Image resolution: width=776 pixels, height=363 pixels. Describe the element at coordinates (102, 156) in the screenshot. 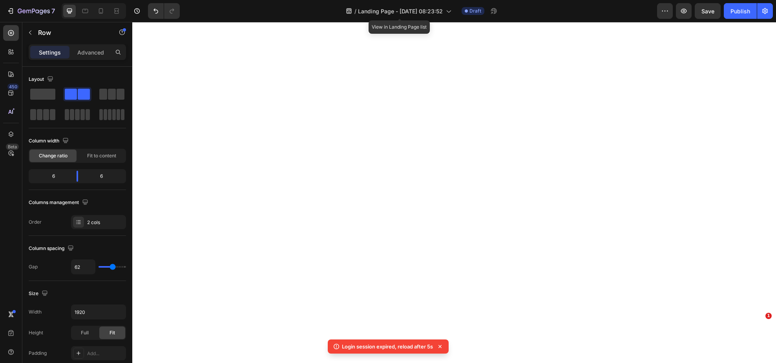

I see `span: Fit to content` at that location.